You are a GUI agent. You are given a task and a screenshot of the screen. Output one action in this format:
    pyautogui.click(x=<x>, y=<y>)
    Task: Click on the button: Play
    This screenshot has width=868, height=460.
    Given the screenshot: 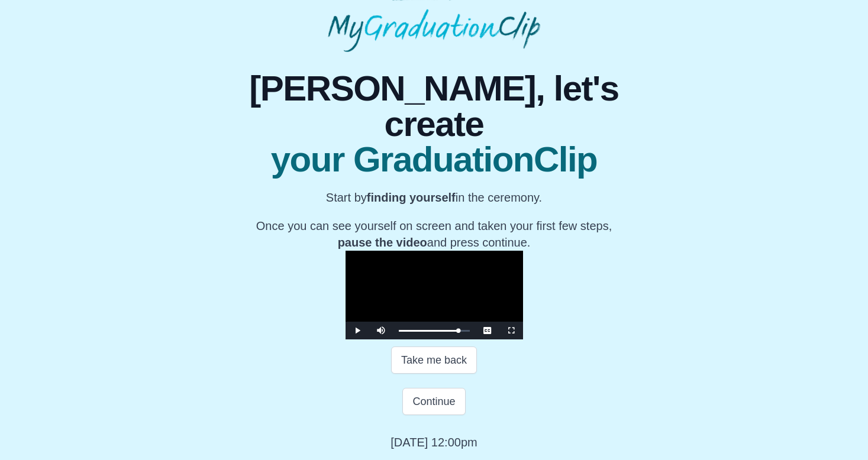 What is the action you would take?
    pyautogui.click(x=358, y=330)
    